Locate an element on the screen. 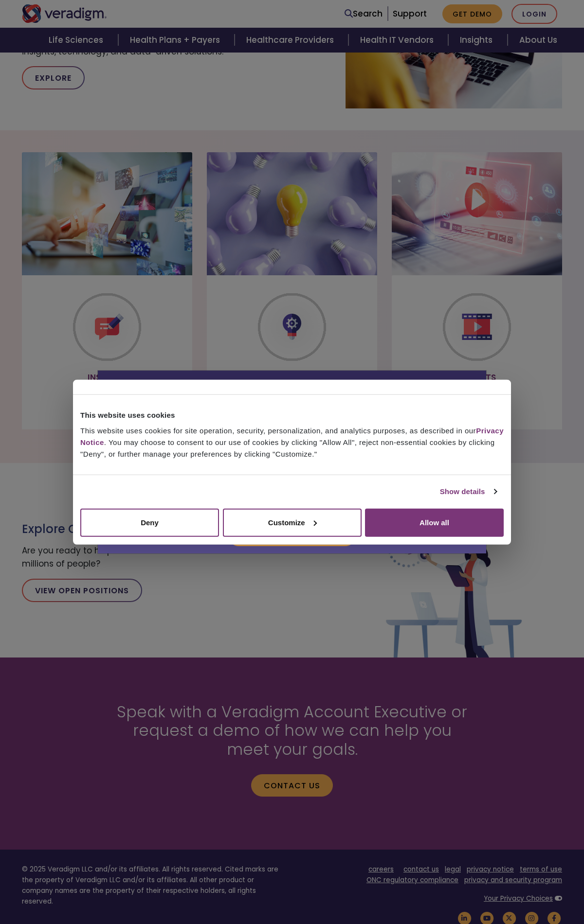 Image resolution: width=584 pixels, height=924 pixels. div: This website uses cookies for site operation, security, personalization, and analytics purposes, ... is located at coordinates (292, 442).